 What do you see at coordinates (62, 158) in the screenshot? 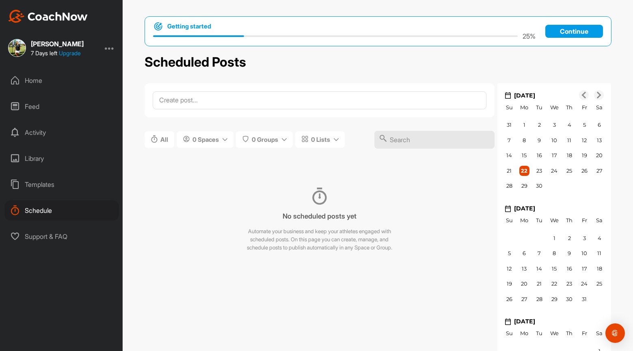
I see `div: Library` at bounding box center [62, 158].